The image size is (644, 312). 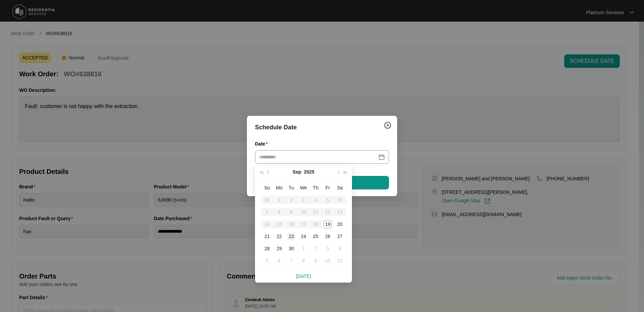 What do you see at coordinates (316, 236) in the screenshot?
I see `td: 2025-09-25` at bounding box center [316, 236].